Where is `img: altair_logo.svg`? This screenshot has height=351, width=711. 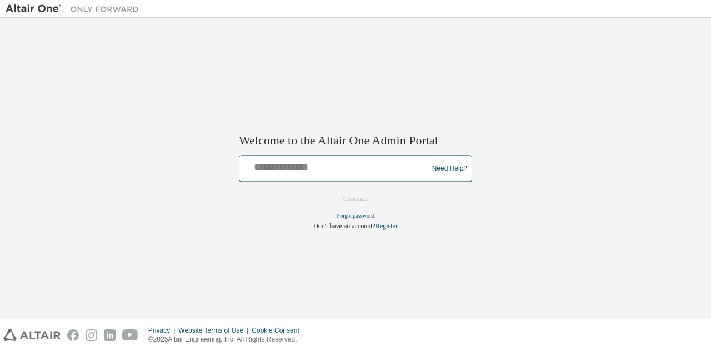 img: altair_logo.svg is located at coordinates (32, 335).